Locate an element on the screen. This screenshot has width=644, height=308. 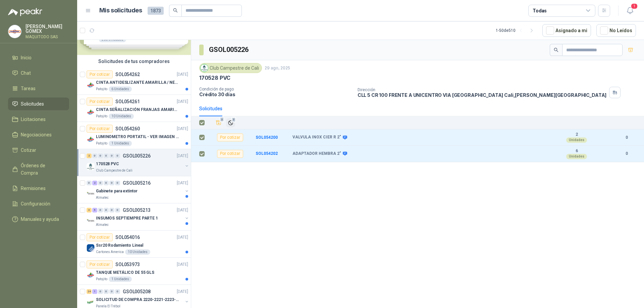
button: Añadir is located at coordinates (218, 122).